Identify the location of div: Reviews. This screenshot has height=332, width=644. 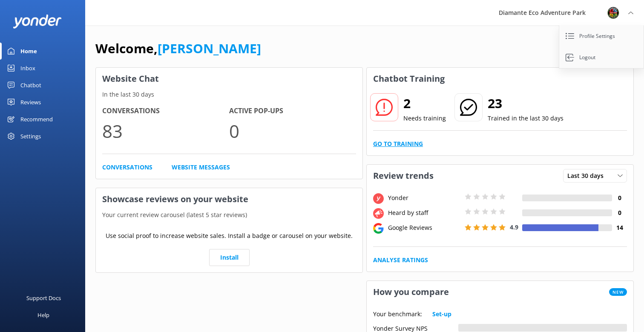
(30, 102).